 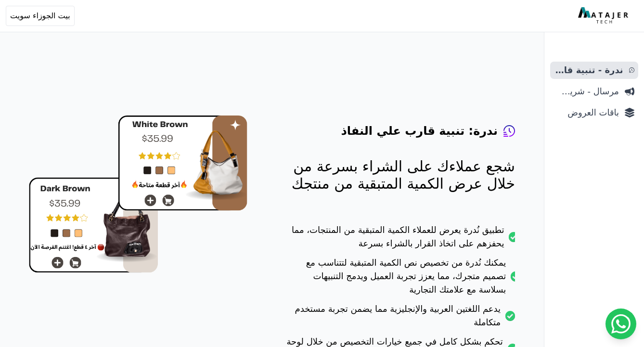 What do you see at coordinates (586, 91) in the screenshot?
I see `span: مرسال - شريط دعاية` at bounding box center [586, 91].